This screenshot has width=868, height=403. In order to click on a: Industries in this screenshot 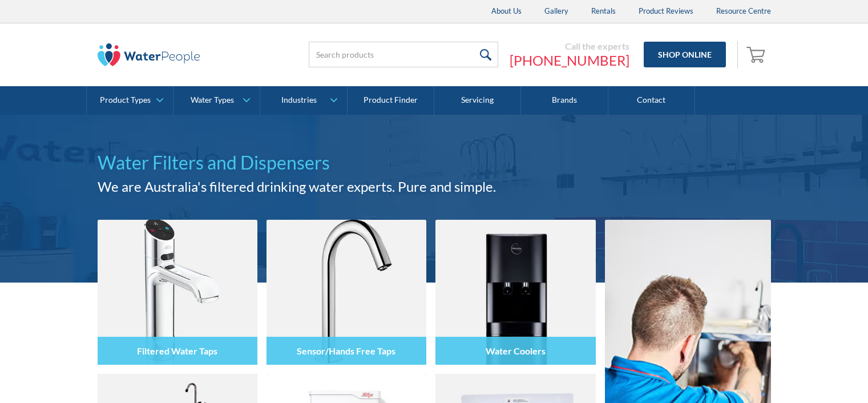, I will do `click(303, 100)`.